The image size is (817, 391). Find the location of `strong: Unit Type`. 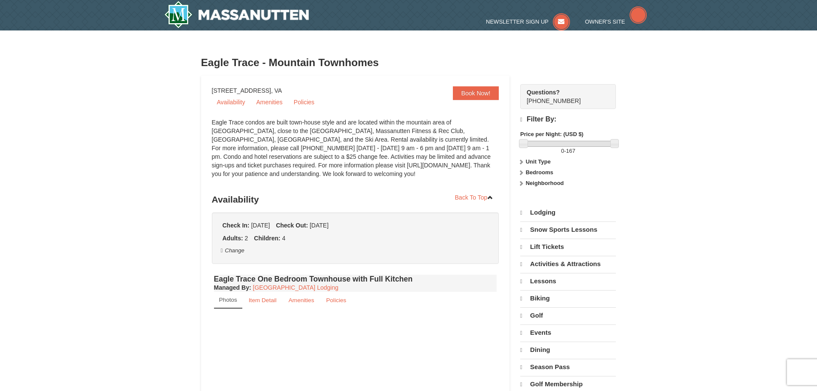

strong: Unit Type is located at coordinates (538, 161).